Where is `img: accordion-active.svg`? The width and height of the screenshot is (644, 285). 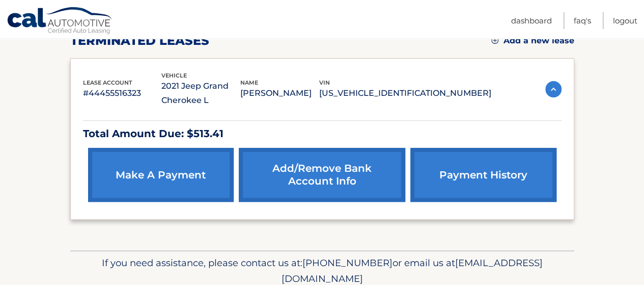 img: accordion-active.svg is located at coordinates (553, 89).